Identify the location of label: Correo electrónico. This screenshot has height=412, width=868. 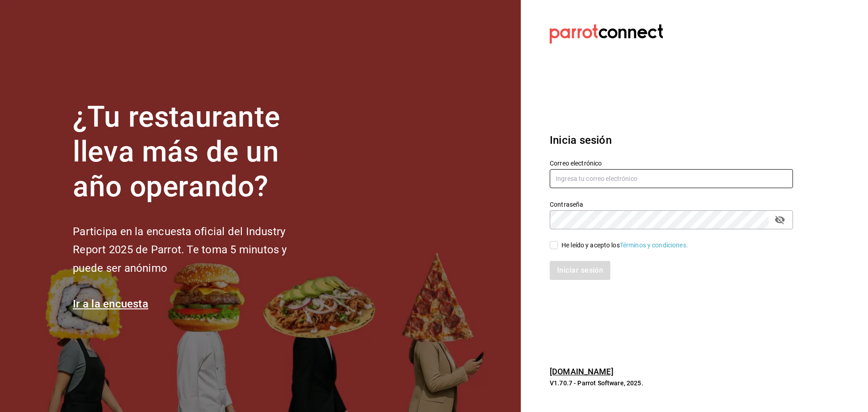
(671, 163).